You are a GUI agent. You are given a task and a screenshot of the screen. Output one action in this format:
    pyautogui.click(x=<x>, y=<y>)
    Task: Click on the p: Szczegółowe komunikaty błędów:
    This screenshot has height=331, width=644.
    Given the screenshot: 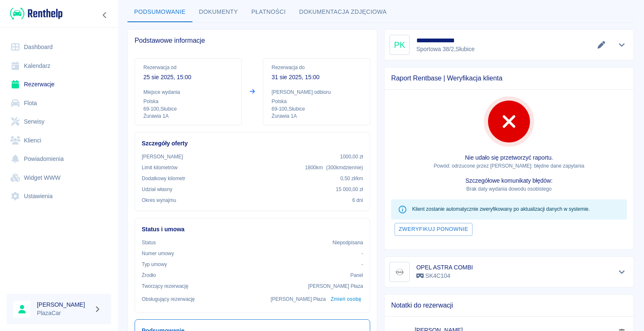 What is the action you would take?
    pyautogui.click(x=509, y=181)
    